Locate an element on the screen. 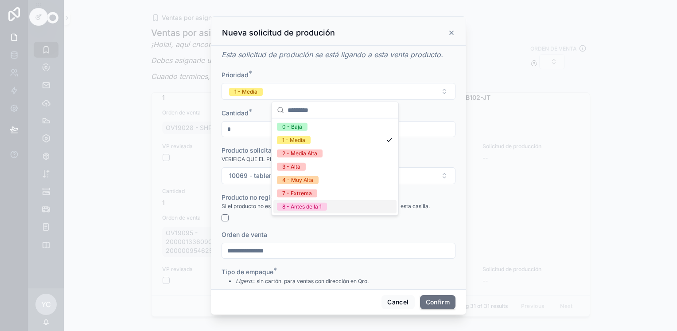 This screenshot has height=331, width=677. h3: Nueva solicitud de produción is located at coordinates (278, 33).